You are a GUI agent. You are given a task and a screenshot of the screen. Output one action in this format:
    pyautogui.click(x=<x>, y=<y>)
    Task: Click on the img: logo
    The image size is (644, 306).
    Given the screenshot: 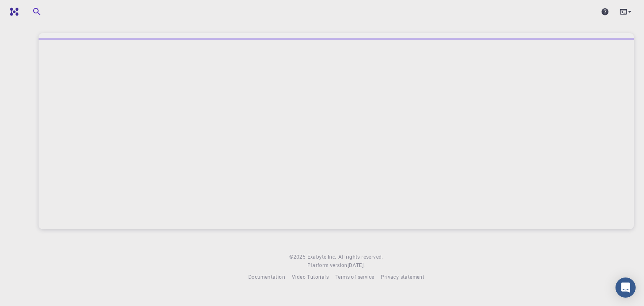 What is the action you would take?
    pyautogui.click(x=12, y=12)
    